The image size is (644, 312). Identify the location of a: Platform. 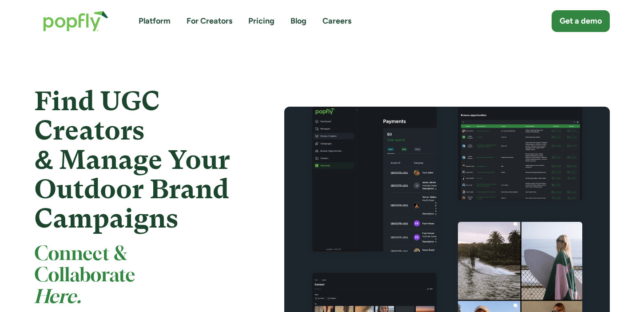
(154, 21).